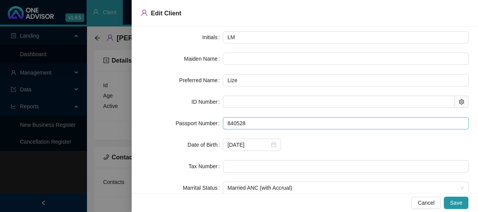 This screenshot has height=212, width=478. Describe the element at coordinates (212, 37) in the screenshot. I see `label: Initials` at that location.